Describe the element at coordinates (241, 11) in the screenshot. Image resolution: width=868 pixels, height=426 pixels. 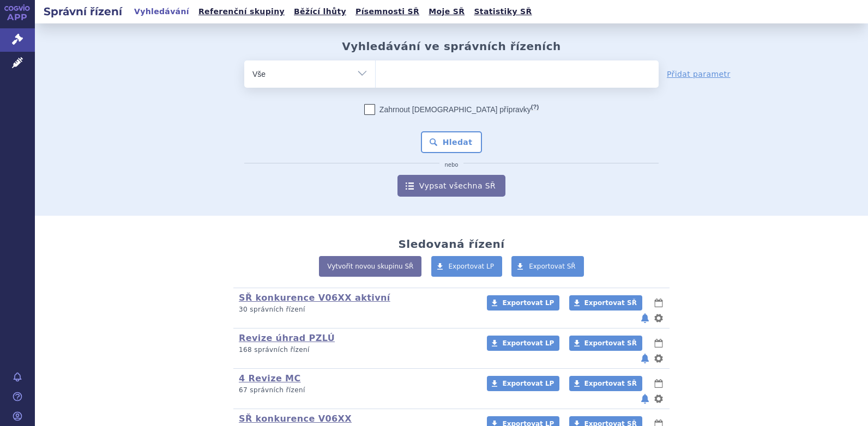
I see `a: Referenční skupiny` at that location.